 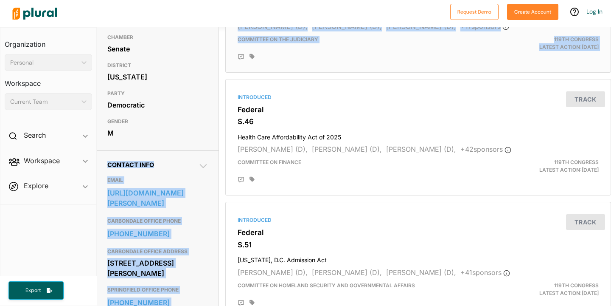 What do you see at coordinates (158, 65) in the screenshot?
I see `h3: DISTRICT` at bounding box center [158, 65].